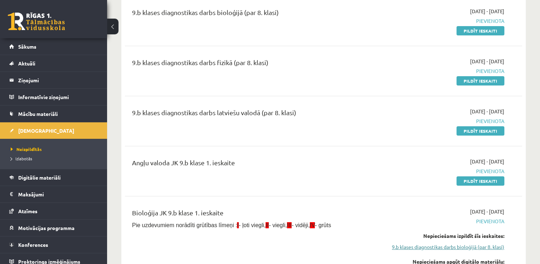 Image resolution: width=540 pixels, height=264 pixels. I want to click on span: Izlabotās, so click(21, 158).